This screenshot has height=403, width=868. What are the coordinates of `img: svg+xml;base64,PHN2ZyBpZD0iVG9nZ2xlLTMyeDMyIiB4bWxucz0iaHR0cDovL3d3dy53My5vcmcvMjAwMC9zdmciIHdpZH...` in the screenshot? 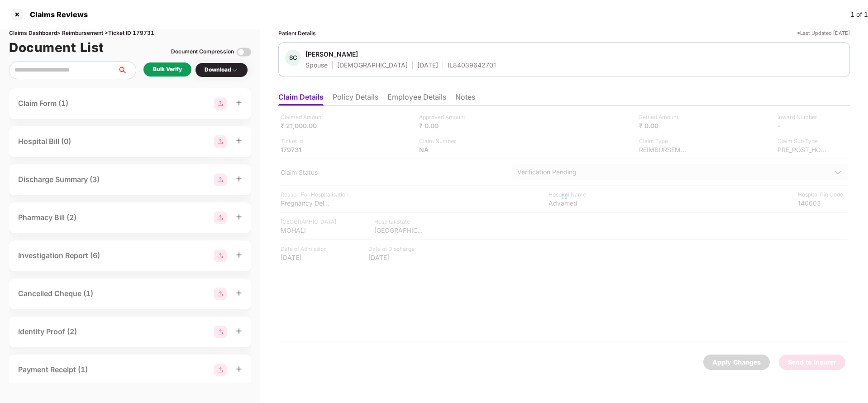 It's located at (244, 52).